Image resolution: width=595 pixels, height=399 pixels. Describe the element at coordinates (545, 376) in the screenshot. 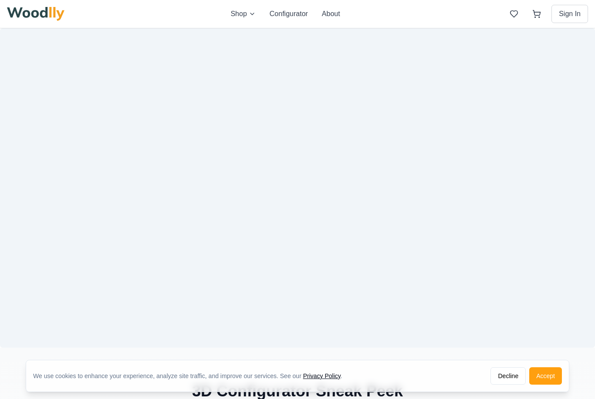

I see `button: Accept` at that location.